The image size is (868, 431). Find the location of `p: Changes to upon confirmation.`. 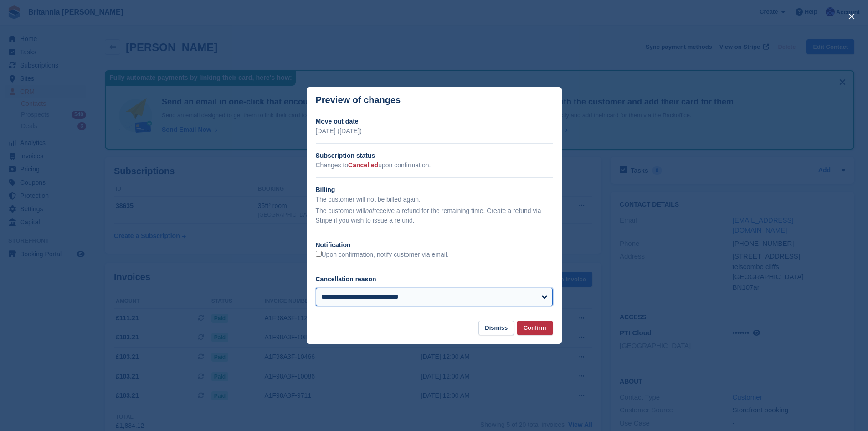

p: Changes to upon confirmation. is located at coordinates (434, 165).